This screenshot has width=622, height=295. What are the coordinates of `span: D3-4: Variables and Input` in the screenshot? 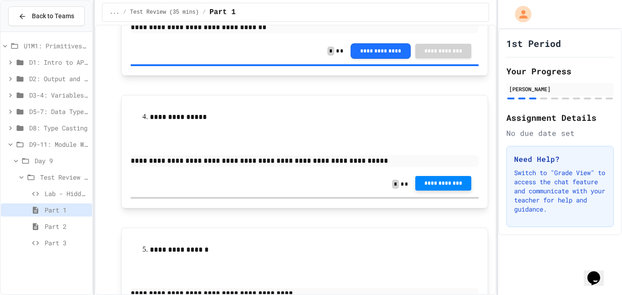 It's located at (59, 95).